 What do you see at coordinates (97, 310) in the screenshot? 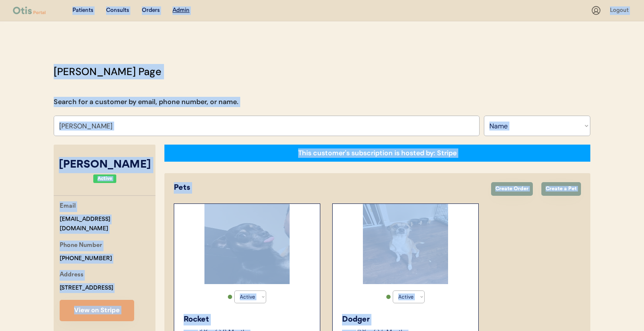
I see `button: View on Stripe` at bounding box center [97, 310].